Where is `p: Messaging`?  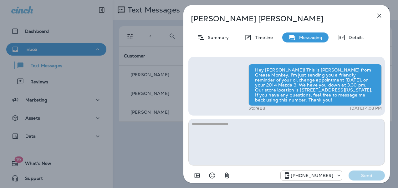 p: Messaging is located at coordinates (309, 38).